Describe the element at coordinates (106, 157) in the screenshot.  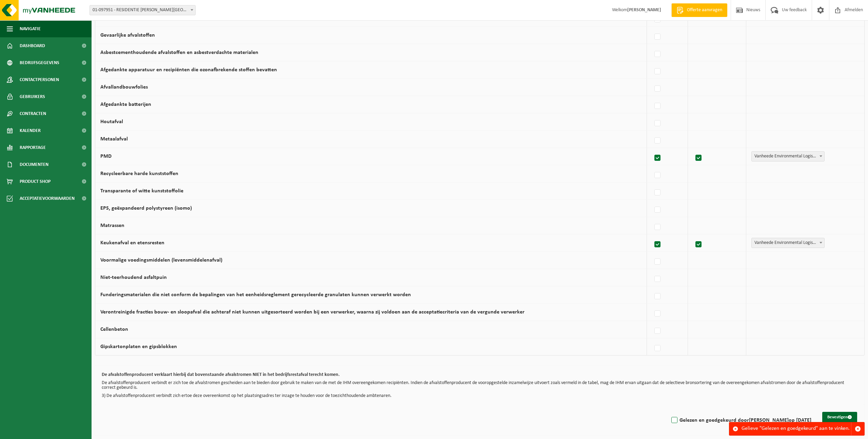
I see `label: PMD` at that location.